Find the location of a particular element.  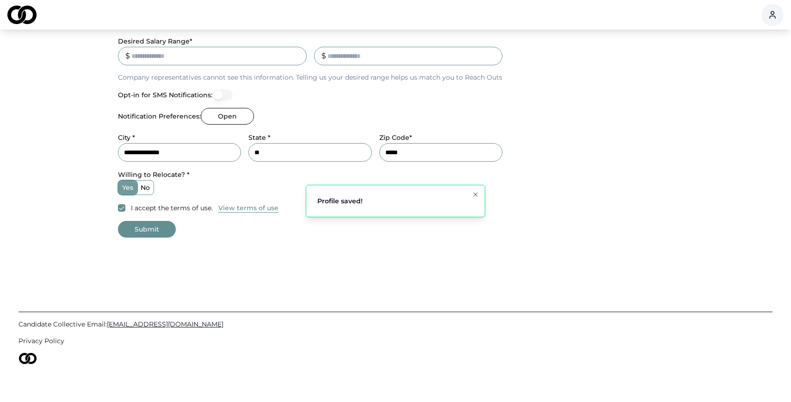

label: I accept the terms of use. is located at coordinates (172, 208).